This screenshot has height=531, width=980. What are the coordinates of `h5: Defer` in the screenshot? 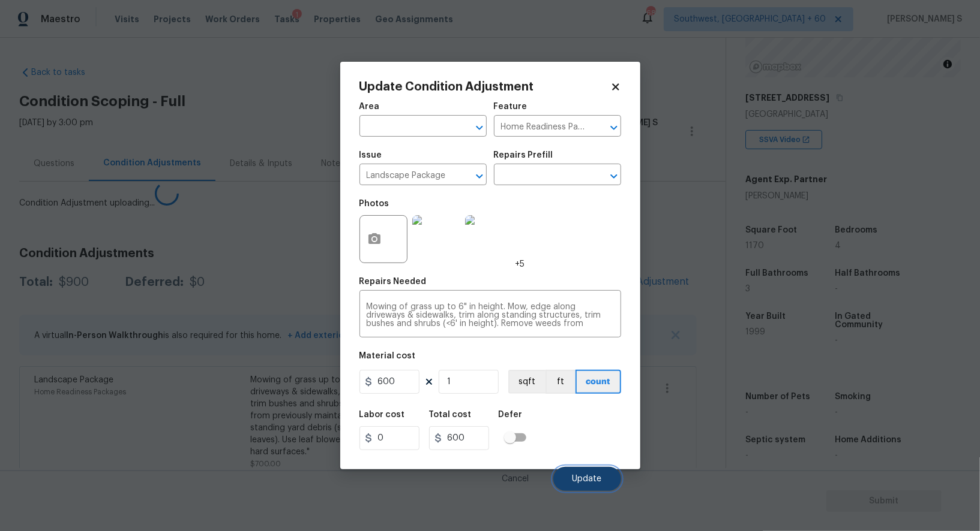 It's located at (510, 415).